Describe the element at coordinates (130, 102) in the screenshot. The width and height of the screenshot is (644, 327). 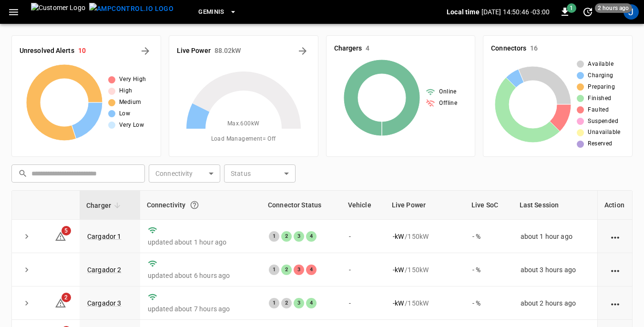
I see `span: Medium` at that location.